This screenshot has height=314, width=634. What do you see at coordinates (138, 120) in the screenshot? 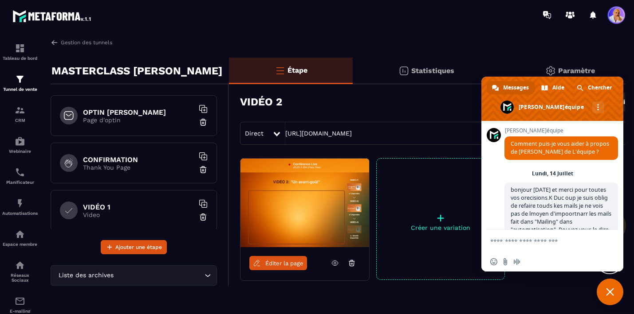
I see `p: Page d'optin` at bounding box center [138, 120].